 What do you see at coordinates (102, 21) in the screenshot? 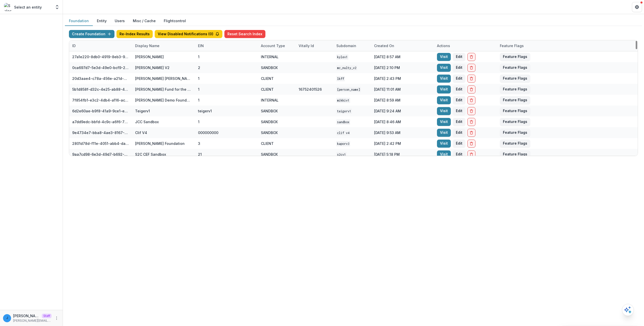
I see `button: Entity` at bounding box center [102, 21].